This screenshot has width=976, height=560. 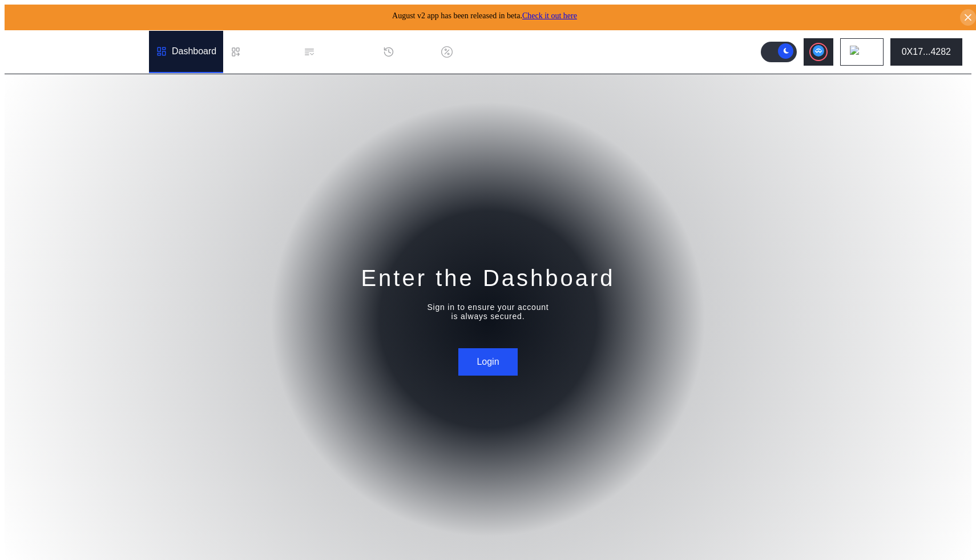 I want to click on button: Login, so click(x=488, y=361).